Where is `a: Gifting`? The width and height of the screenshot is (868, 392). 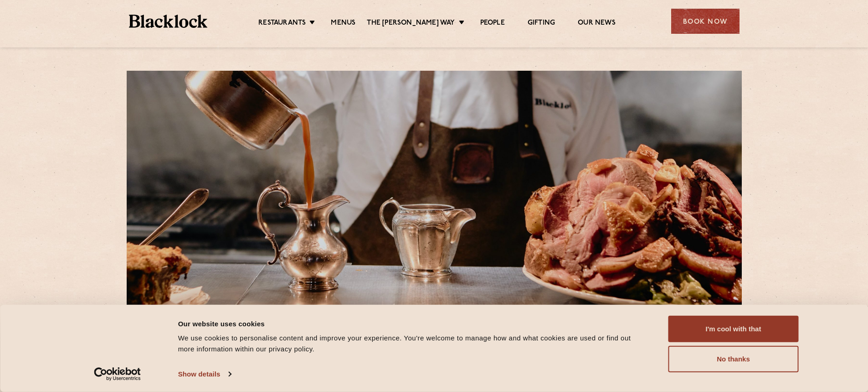 a: Gifting is located at coordinates (541, 24).